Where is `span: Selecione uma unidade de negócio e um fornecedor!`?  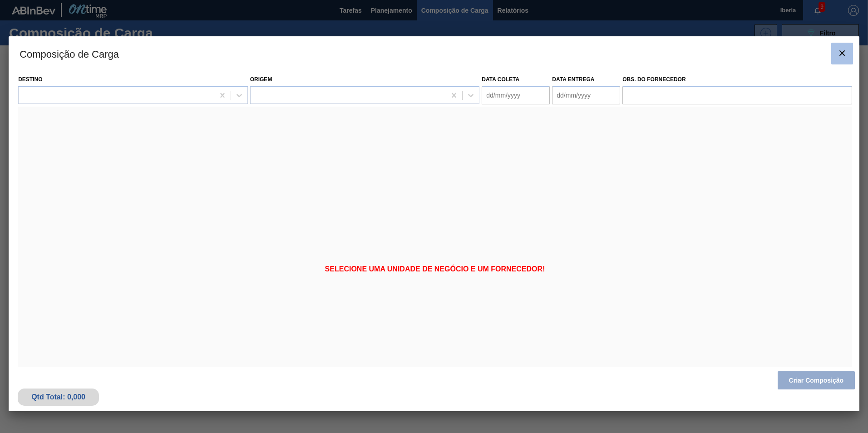 span: Selecione uma unidade de negócio e um fornecedor! is located at coordinates (435, 269).